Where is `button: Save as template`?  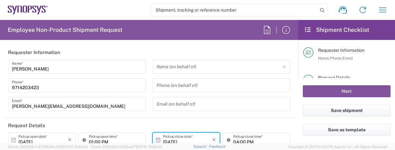
button: Save as template is located at coordinates (346, 130).